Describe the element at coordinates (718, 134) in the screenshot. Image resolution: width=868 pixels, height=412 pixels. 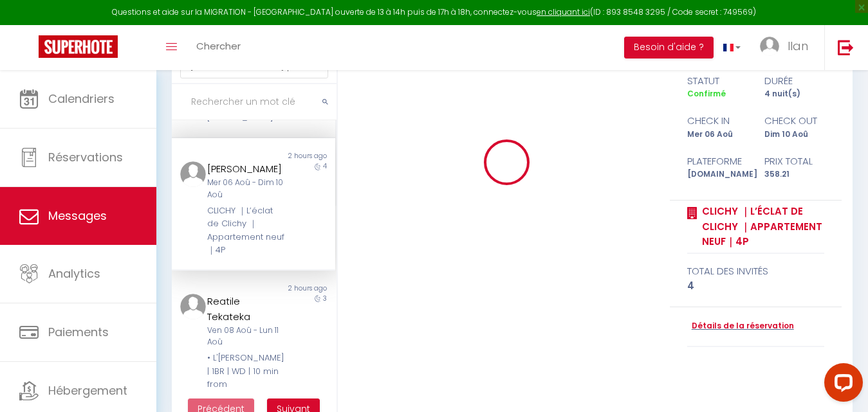
I see `div: Mer 06 Aoû` at that location.